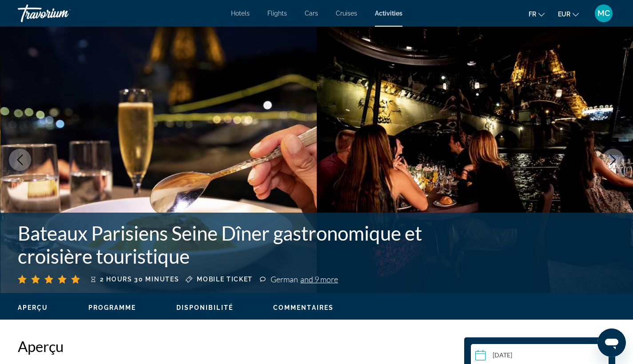  I want to click on button: Disponibilité, so click(205, 307).